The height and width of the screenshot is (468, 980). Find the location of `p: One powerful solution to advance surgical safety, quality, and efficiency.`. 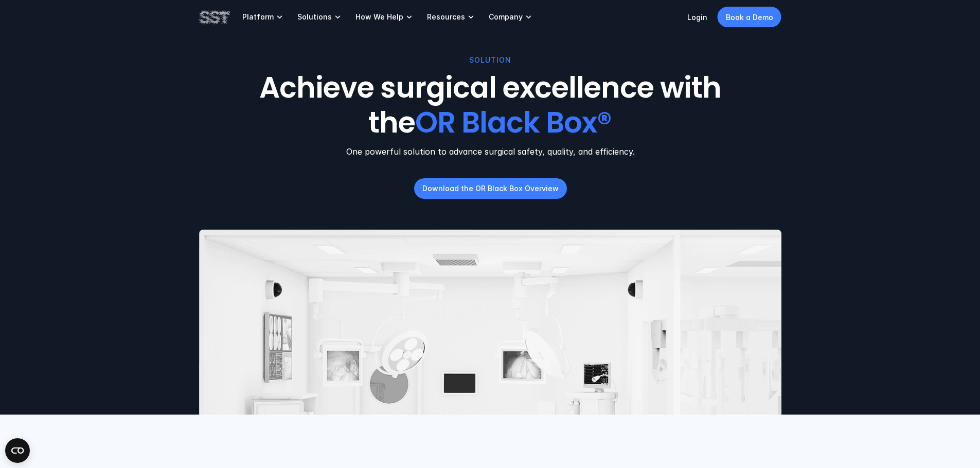

p: One powerful solution to advance surgical safety, quality, and efficiency. is located at coordinates (490, 152).